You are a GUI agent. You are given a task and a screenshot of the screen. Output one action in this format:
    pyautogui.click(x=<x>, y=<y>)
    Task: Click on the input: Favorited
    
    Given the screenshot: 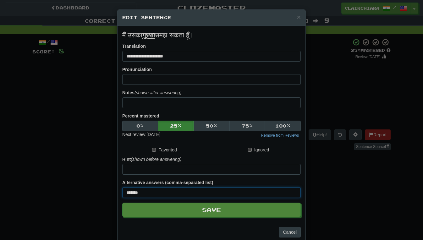 What is the action you would take?
    pyautogui.click(x=154, y=150)
    